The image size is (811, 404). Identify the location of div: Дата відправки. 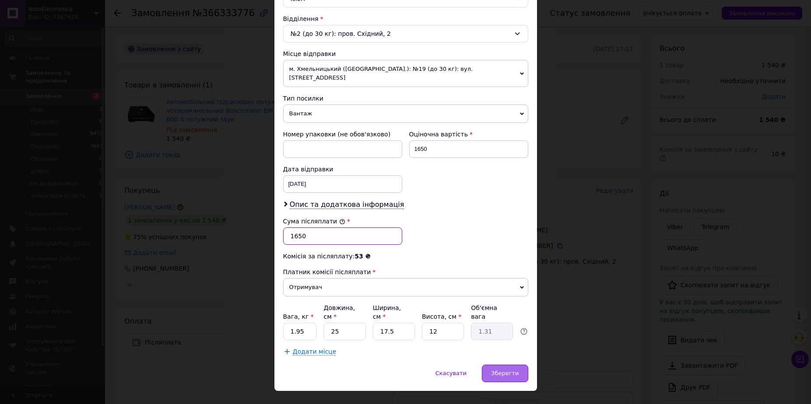
(343, 169).